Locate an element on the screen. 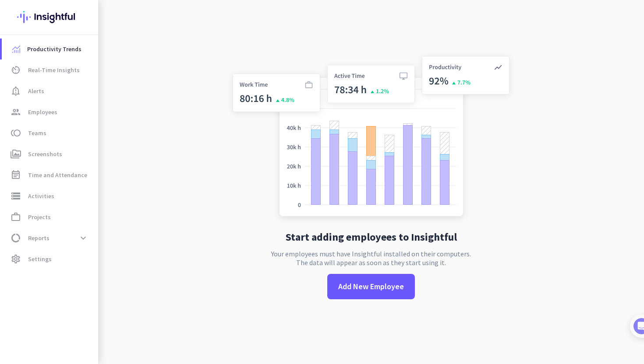  button: expand_more is located at coordinates (83, 238).